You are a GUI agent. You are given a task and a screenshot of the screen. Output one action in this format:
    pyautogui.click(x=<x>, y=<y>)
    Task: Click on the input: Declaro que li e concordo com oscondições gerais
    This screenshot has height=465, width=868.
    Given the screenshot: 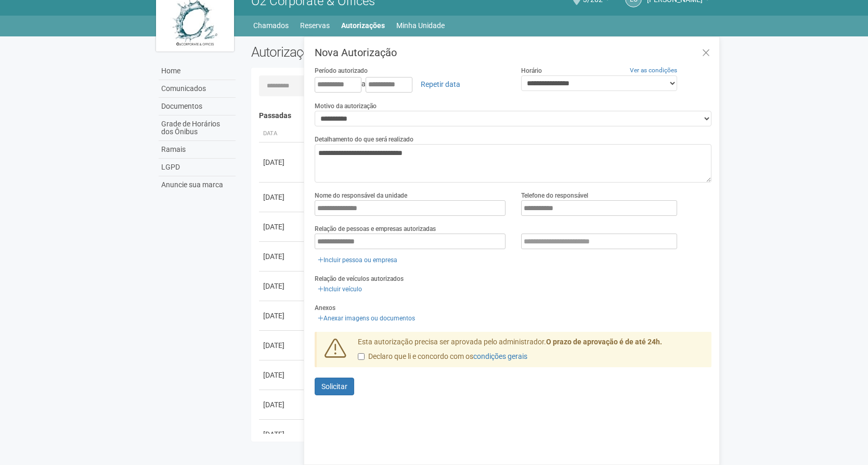 What is the action you would take?
    pyautogui.click(x=361, y=356)
    